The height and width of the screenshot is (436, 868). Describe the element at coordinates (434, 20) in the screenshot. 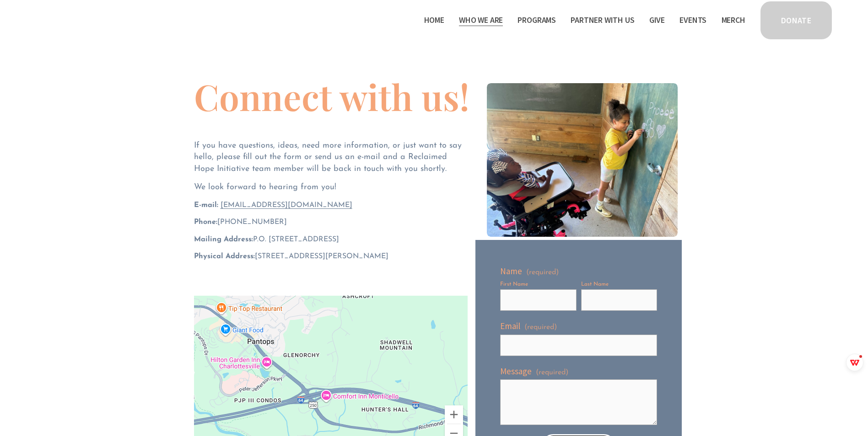

I see `a: Home` at that location.